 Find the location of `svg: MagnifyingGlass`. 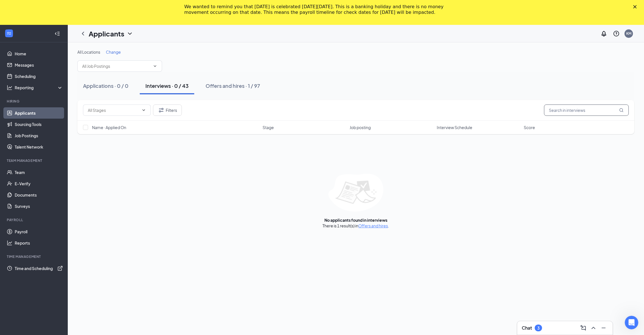

svg: MagnifyingGlass is located at coordinates (621, 110).